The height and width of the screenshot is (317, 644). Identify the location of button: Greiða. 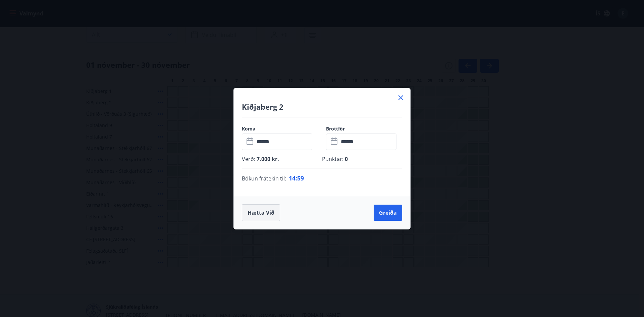
(388, 213).